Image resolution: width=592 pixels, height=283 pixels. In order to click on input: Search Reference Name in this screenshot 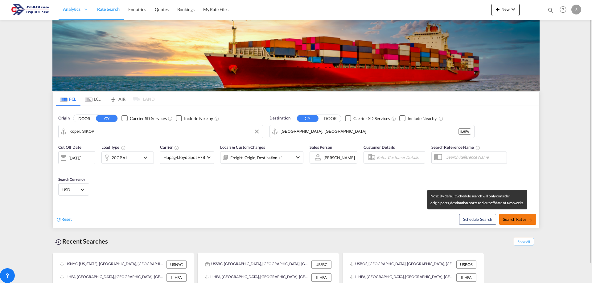, I will do `click(475, 157)`.